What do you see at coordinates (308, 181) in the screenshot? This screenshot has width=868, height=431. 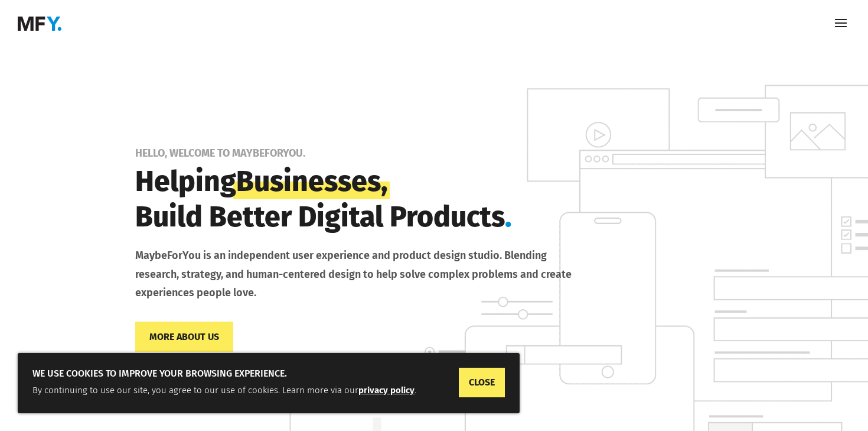 I see `span: Businesses` at bounding box center [308, 181].